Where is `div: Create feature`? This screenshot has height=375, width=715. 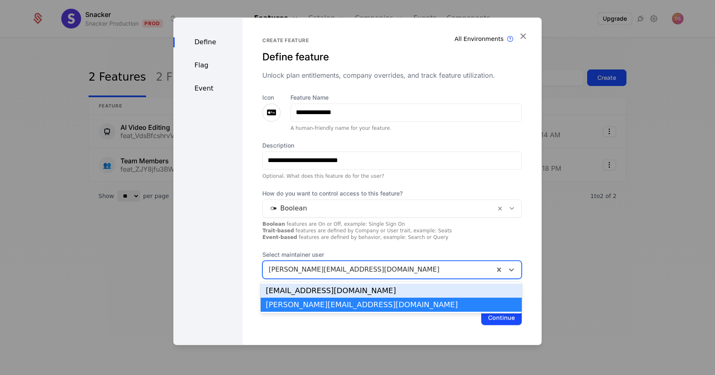 div: Create feature is located at coordinates (392, 41).